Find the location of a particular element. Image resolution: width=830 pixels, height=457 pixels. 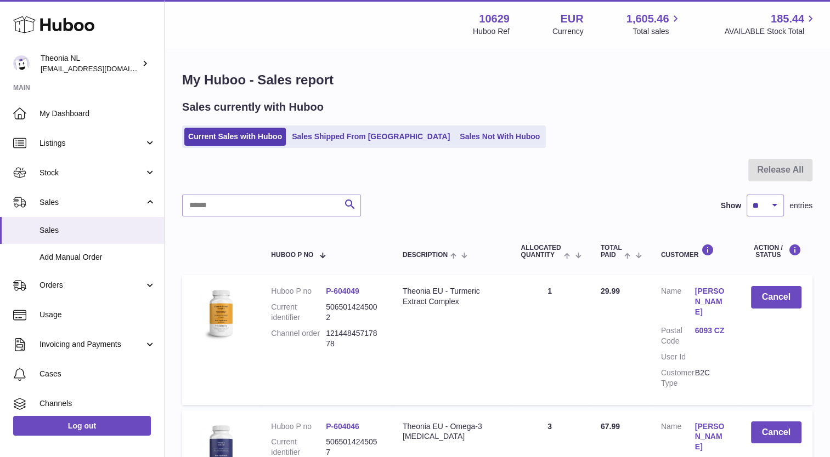

a: Log out is located at coordinates (82, 426).